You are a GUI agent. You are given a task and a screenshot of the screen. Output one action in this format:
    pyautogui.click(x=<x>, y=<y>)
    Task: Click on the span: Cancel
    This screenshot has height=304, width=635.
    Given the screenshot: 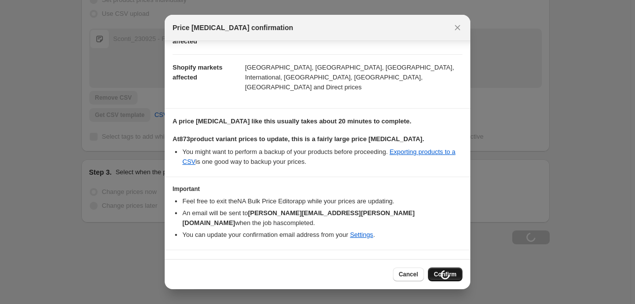 What is the action you would take?
    pyautogui.click(x=408, y=274)
    